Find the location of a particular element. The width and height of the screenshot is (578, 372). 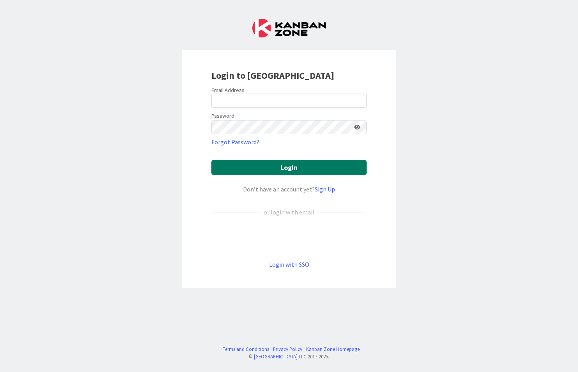

div: or login with email is located at coordinates (289, 212).